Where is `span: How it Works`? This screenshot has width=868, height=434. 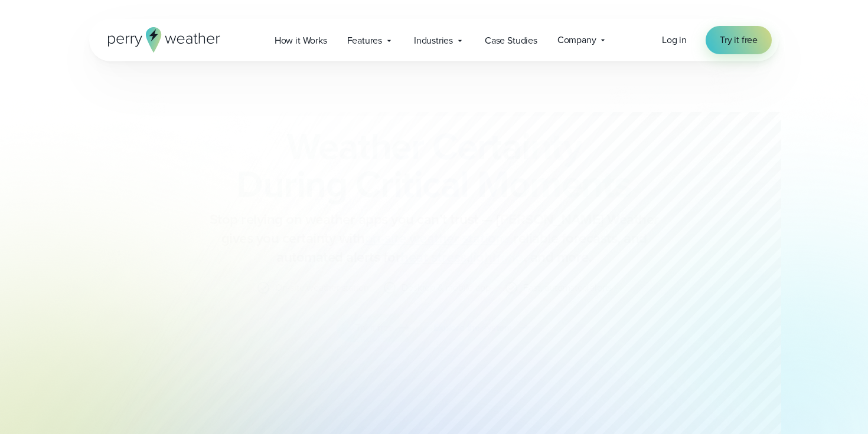 span: How it Works is located at coordinates (300, 40).